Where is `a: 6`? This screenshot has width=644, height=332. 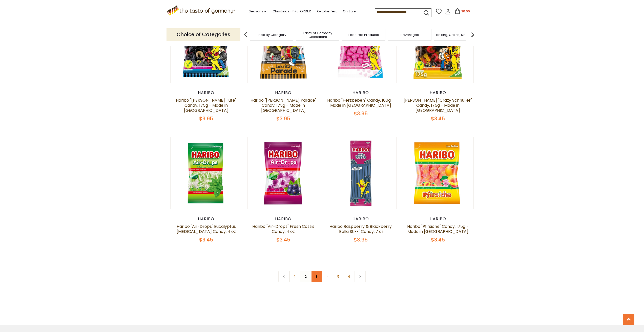 a: 6 is located at coordinates (349, 277).